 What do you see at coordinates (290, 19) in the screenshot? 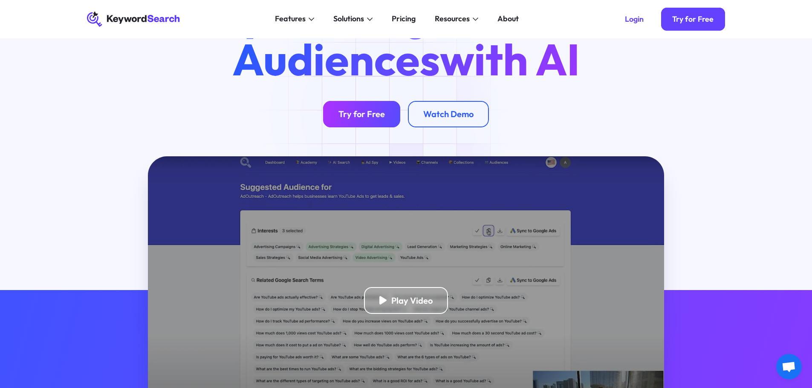
I see `div: Features` at bounding box center [290, 19].